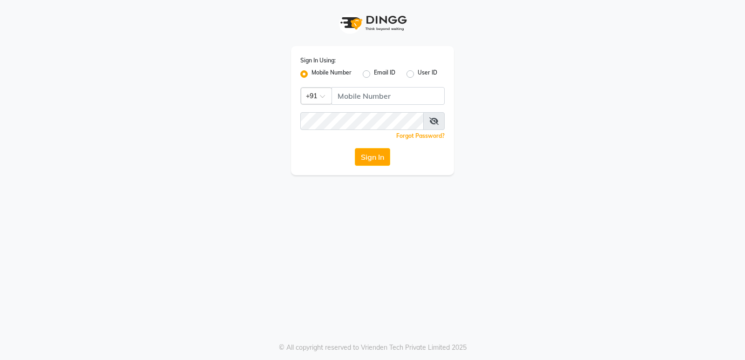 The height and width of the screenshot is (360, 745). Describe the element at coordinates (427, 74) in the screenshot. I see `label: User ID` at that location.